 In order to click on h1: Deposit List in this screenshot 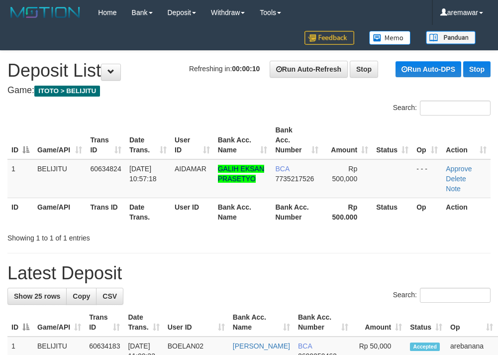, I will do `click(249, 71)`.